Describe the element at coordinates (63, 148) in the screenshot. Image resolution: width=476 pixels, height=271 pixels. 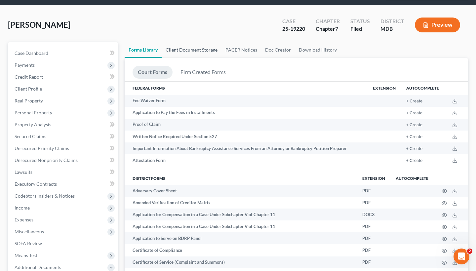
I see `a: Unsecured Priority Claims` at that location.